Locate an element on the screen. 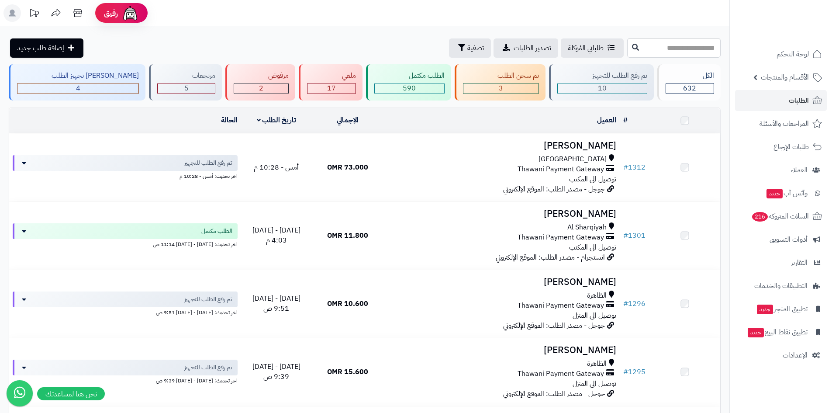 The width and height of the screenshot is (832, 413). span: العملاء is located at coordinates (799, 170).